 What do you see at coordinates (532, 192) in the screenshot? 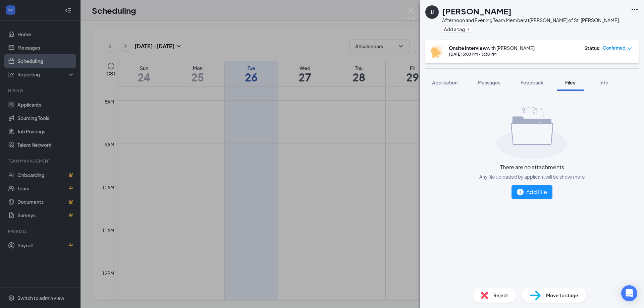
I see `div: Add File` at bounding box center [532, 192].